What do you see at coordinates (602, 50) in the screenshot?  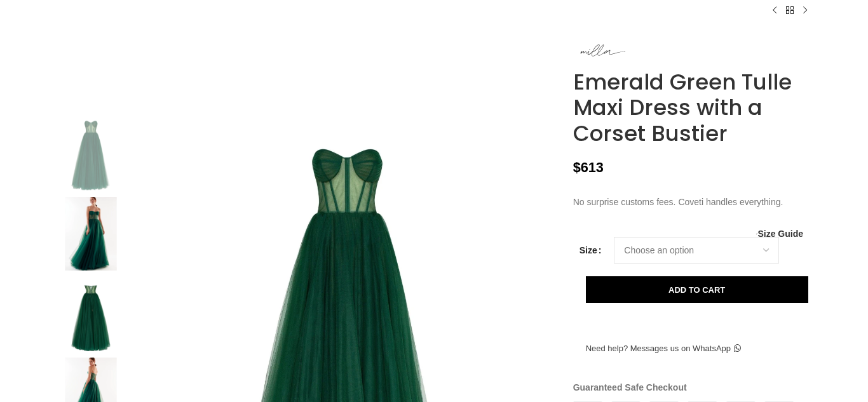 I see `img: Milla` at bounding box center [602, 50].